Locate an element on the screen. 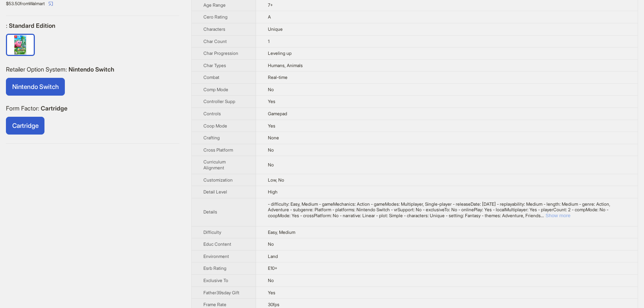  span: Esrb Rating is located at coordinates (215, 268).